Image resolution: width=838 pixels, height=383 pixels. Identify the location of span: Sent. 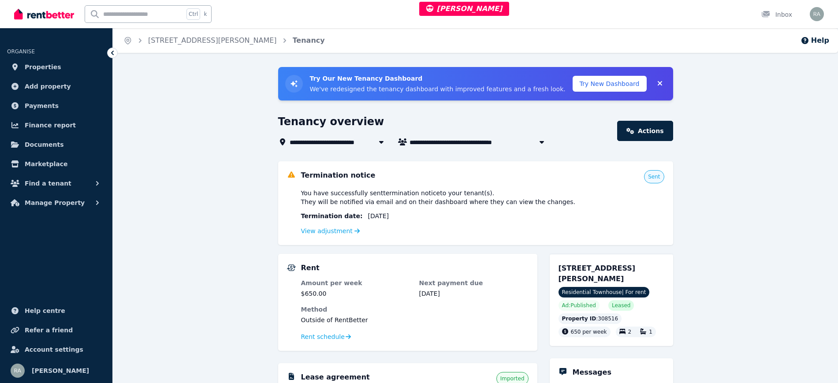
(654, 177).